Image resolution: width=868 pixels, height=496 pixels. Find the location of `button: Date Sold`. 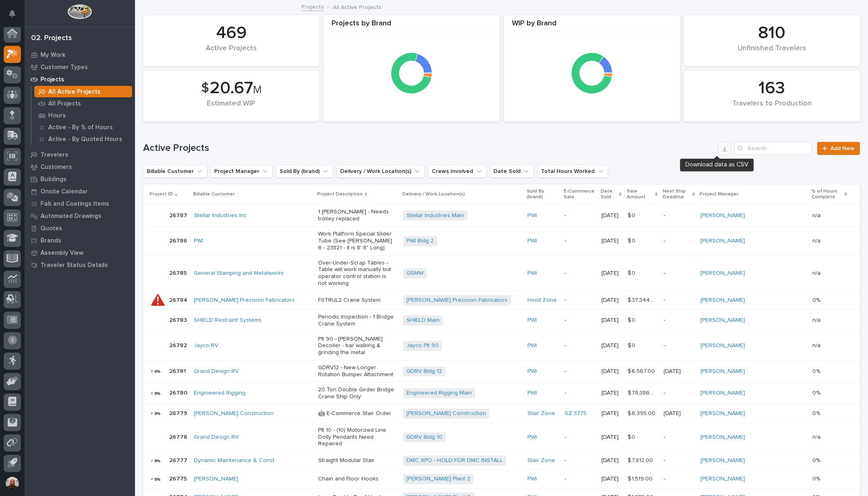

button: Date Sold is located at coordinates (512, 171).